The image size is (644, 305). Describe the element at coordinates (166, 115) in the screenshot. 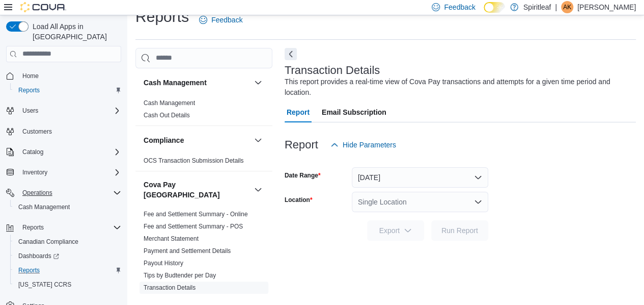

I see `span: Cash Out Details` at that location.